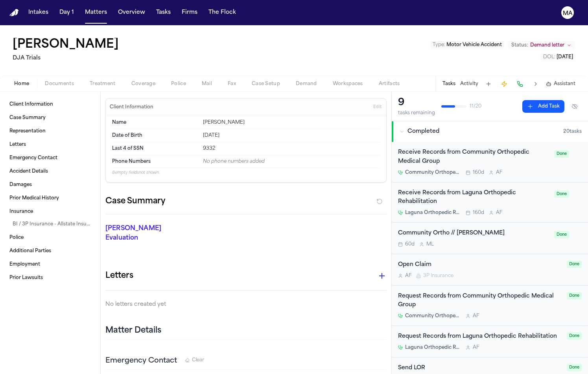 The height and width of the screenshot is (374, 588). What do you see at coordinates (439, 45) in the screenshot?
I see `span: Type :` at bounding box center [439, 45].